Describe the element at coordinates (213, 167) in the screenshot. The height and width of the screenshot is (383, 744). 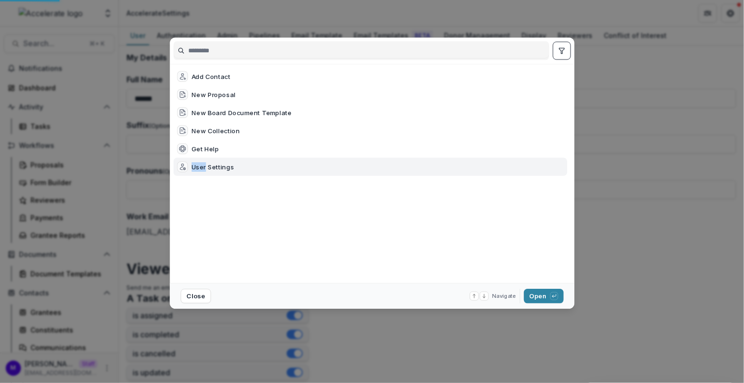
I see `div: User Settings` at that location.